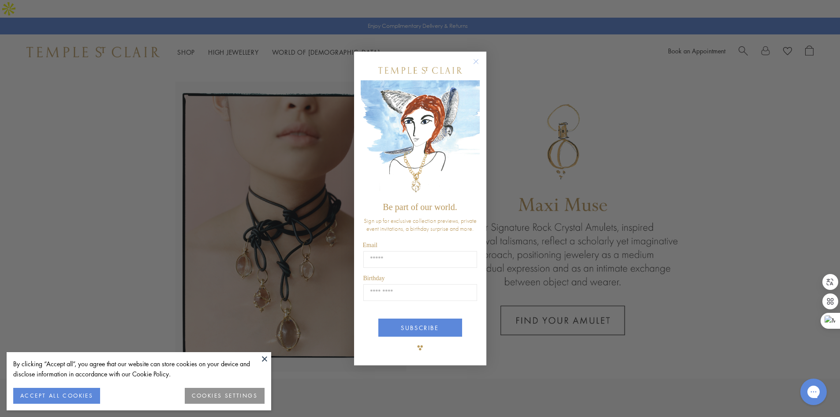  I want to click on img: c4a9eb12-d91a-4d4a-8ee0-386386f4f338.jpeg, so click(420, 139).